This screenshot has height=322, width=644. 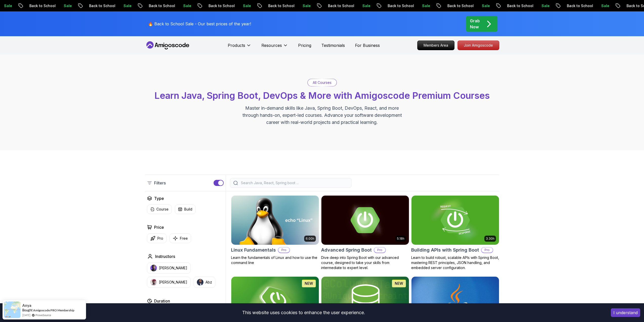 What do you see at coordinates (305, 45) in the screenshot?
I see `a: Pricing` at bounding box center [305, 45].